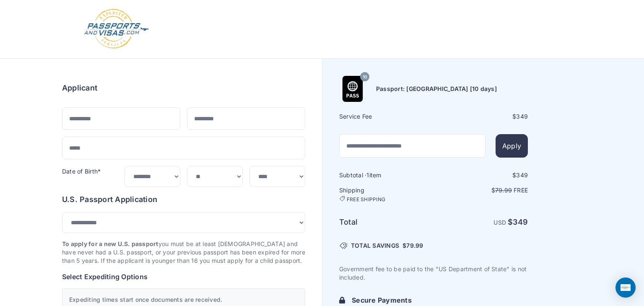 The width and height of the screenshot is (644, 306). Describe the element at coordinates (352, 89) in the screenshot. I see `img: Product Name` at that location.